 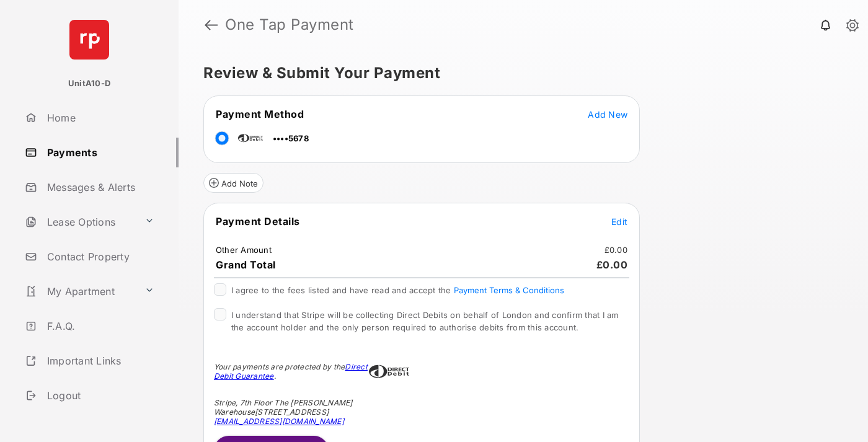 I want to click on a: Messages & Alerts, so click(x=99, y=187).